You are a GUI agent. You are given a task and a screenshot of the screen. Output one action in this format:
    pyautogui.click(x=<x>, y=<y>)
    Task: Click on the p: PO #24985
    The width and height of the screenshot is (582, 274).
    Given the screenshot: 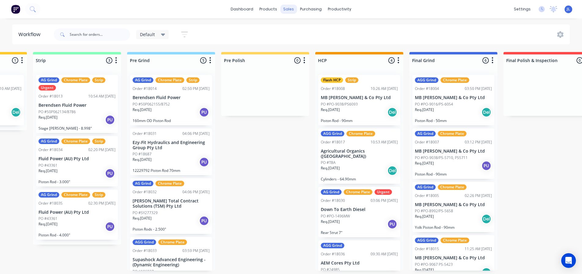 What is the action you would take?
    pyautogui.click(x=330, y=270)
    